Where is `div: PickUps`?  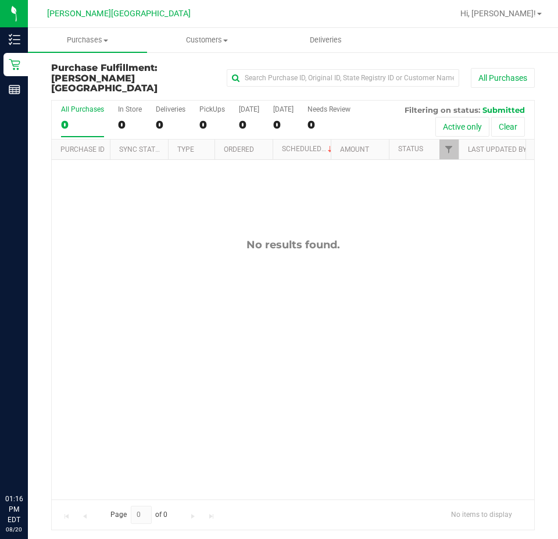 div: PickUps is located at coordinates (212, 109).